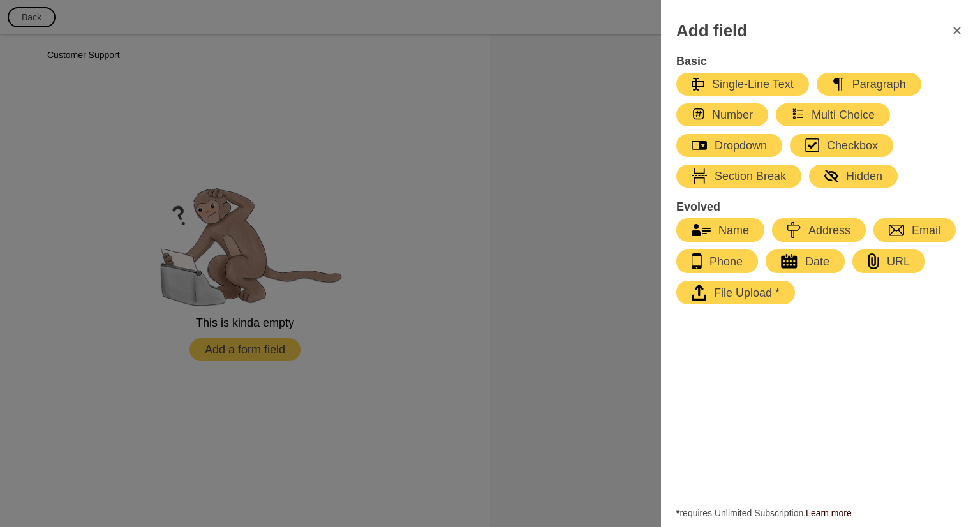 The width and height of the screenshot is (980, 527). What do you see at coordinates (717, 261) in the screenshot?
I see `button: Phone` at bounding box center [717, 261].